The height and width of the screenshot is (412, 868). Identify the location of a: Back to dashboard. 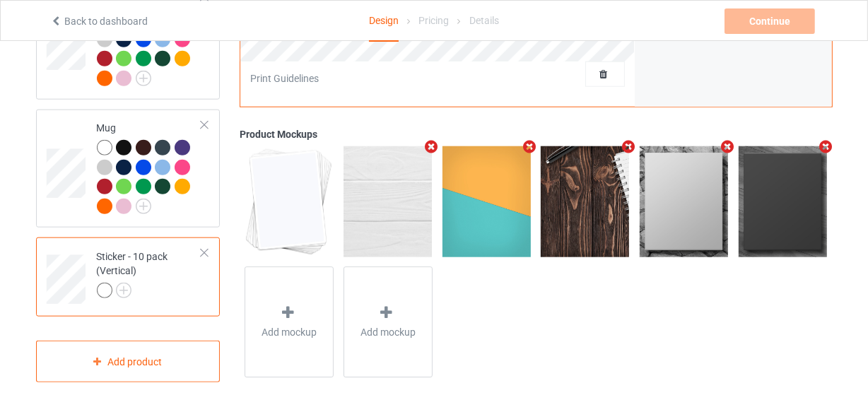
(99, 21).